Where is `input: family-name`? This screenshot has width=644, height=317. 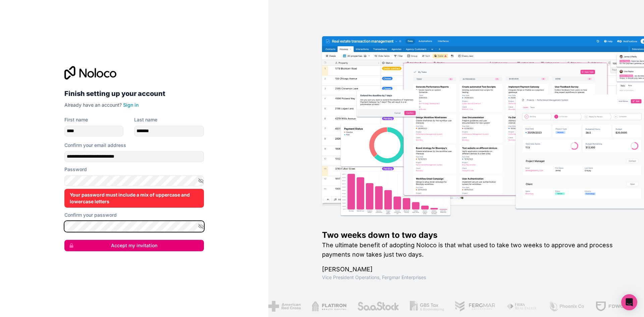
input: family-name is located at coordinates (169, 131).